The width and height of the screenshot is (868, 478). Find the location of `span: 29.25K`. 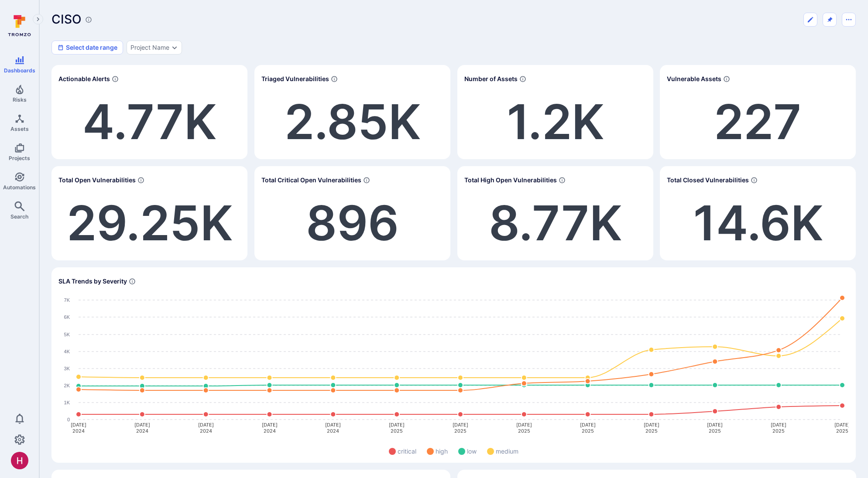

span: 29.25K is located at coordinates (150, 223).